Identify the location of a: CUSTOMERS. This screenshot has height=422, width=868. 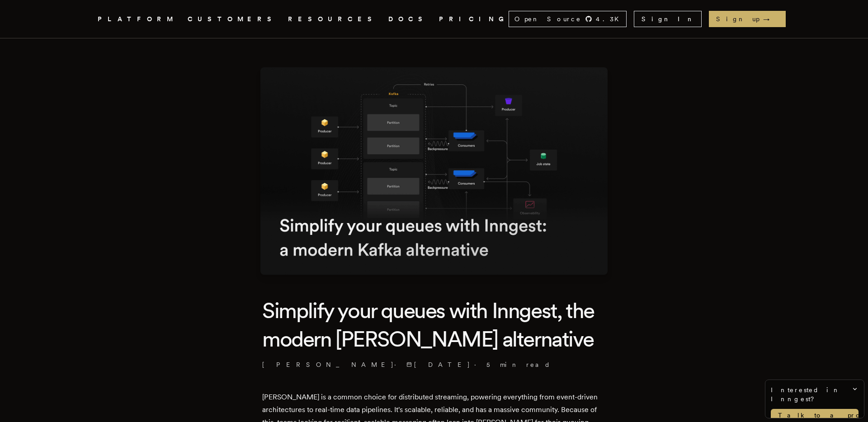
(233, 19).